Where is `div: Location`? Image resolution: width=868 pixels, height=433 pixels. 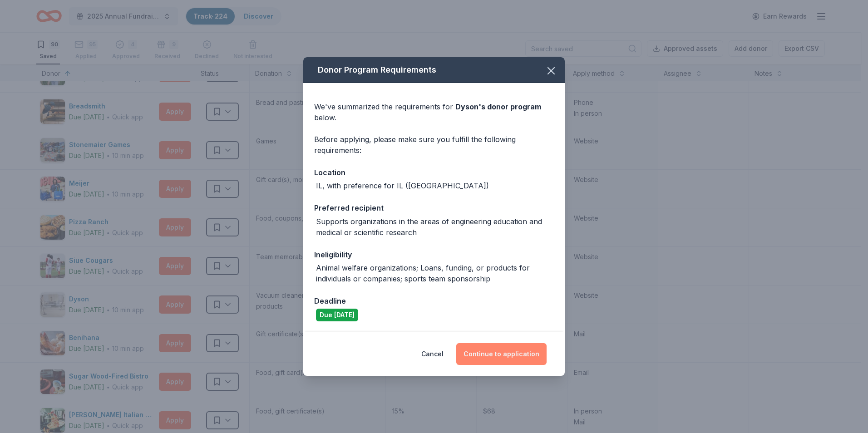 div: Location is located at coordinates (434, 172).